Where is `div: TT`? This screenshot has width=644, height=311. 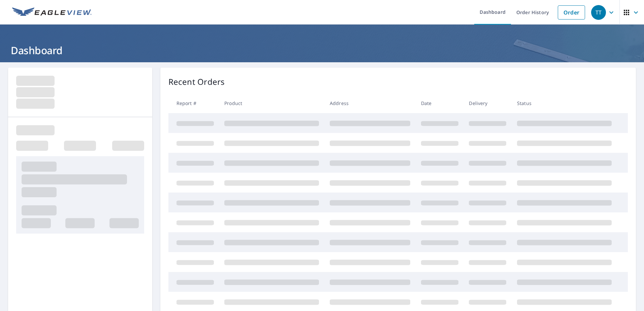
div: TT is located at coordinates (598, 12).